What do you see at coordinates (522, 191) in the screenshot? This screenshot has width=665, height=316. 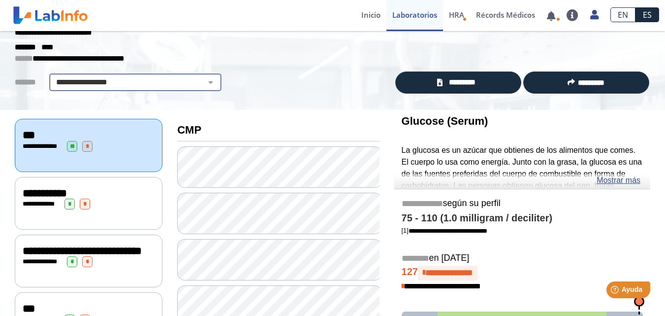 I see `p: La glucosa es un azúcar que obtienes de los alimentos que comes. El cuerpo lo usa como energía. J...` at bounding box center [522, 191].